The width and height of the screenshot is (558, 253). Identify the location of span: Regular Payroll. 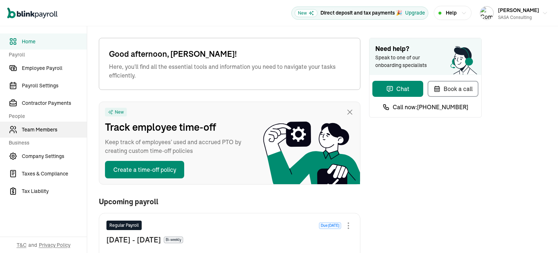
(124, 225).